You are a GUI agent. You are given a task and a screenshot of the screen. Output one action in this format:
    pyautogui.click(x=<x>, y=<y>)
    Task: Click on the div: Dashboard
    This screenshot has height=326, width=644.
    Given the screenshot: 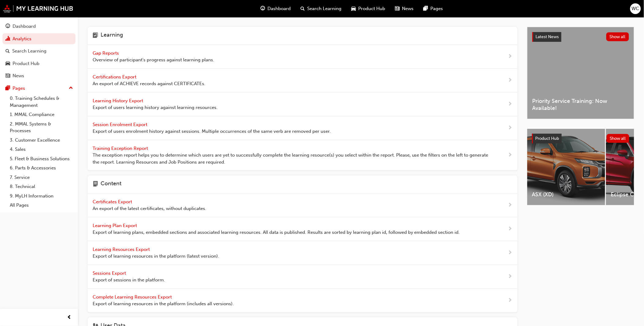 What is the action you would take?
    pyautogui.click(x=24, y=26)
    